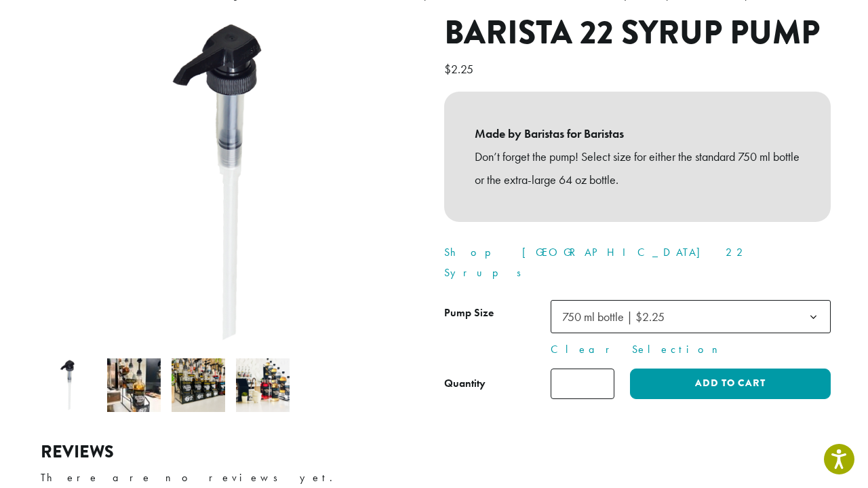 The image size is (868, 488). I want to click on p: There are no reviews yet., so click(434, 477).